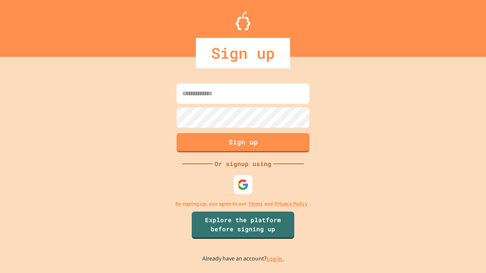  What do you see at coordinates (291, 204) in the screenshot?
I see `a: Privacy Policy` at bounding box center [291, 204].